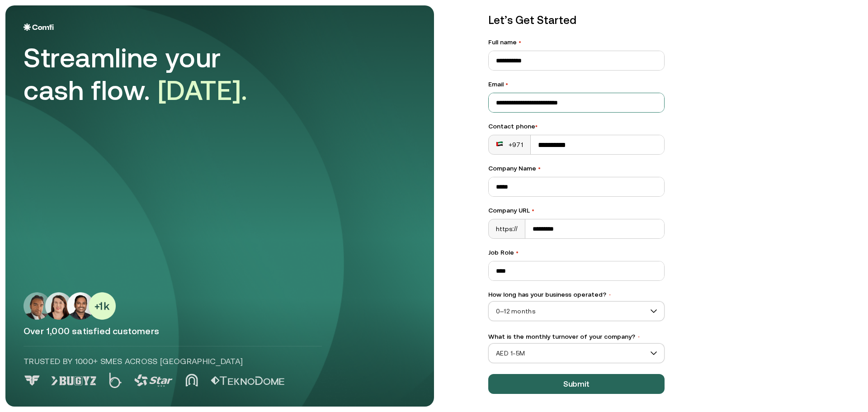 The width and height of the screenshot is (868, 412). Describe the element at coordinates (576, 353) in the screenshot. I see `span: AED 1-5M` at that location.